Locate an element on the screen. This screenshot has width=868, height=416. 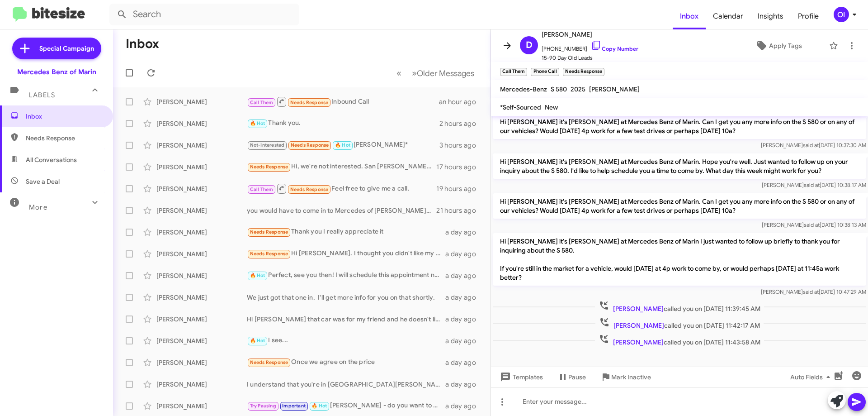
small: Call Them is located at coordinates (514, 72).